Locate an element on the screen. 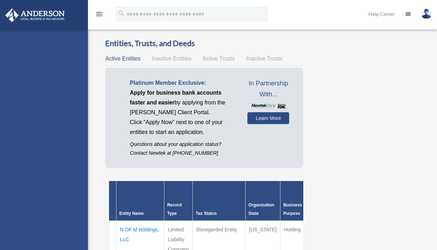  th: Tax Status is located at coordinates (219, 201).